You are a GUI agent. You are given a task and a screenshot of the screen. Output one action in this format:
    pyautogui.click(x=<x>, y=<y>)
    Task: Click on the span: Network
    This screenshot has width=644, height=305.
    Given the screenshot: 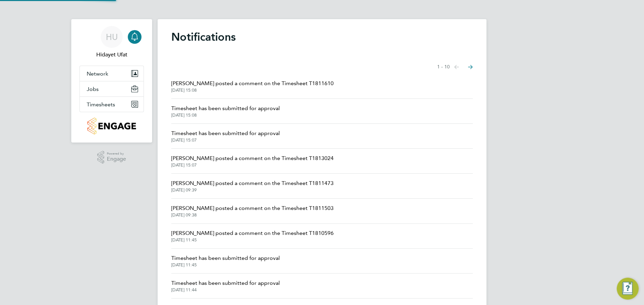 What is the action you would take?
    pyautogui.click(x=97, y=74)
    